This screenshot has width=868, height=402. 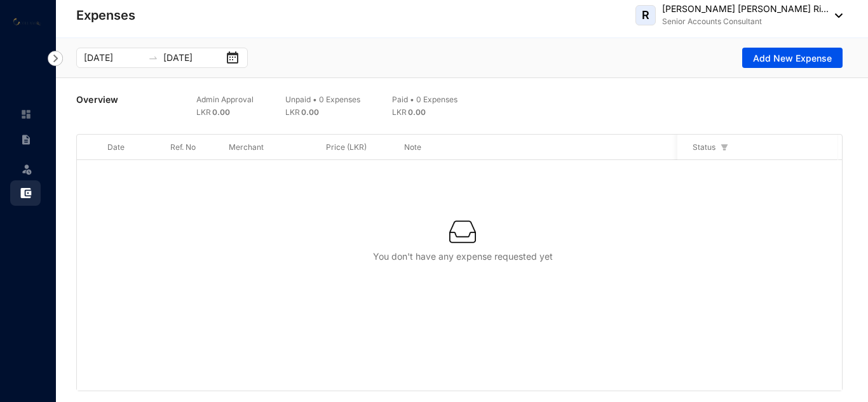 I want to click on li: Expenses, so click(x=25, y=193).